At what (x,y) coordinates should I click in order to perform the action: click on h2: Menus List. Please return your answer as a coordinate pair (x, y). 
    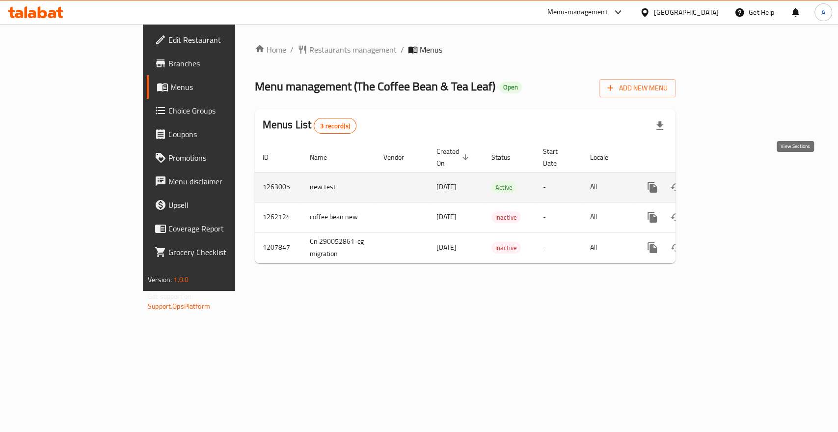
    Looking at the image, I should click on (309, 125).